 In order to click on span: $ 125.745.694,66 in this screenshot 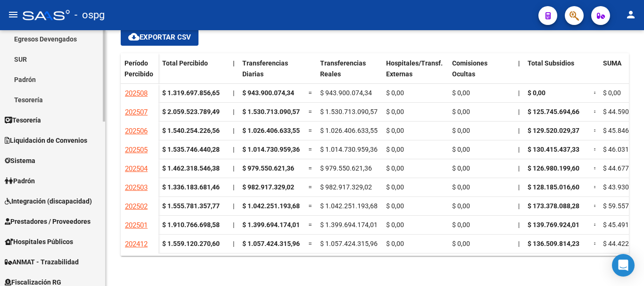, I will do `click(553, 111)`.